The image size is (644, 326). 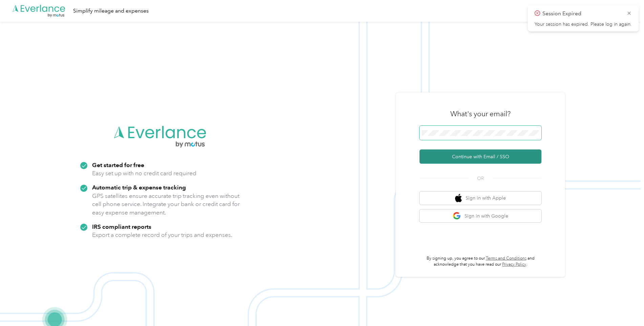 I want to click on button: google logoSign in with Google, so click(x=480, y=216).